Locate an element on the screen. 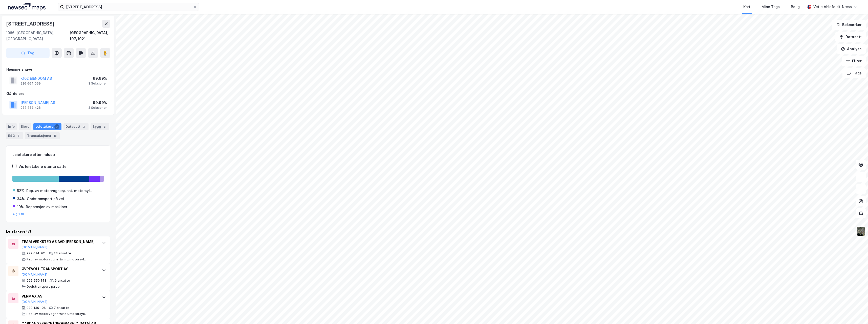 The height and width of the screenshot is (324, 868). button: Tag is located at coordinates (28, 53).